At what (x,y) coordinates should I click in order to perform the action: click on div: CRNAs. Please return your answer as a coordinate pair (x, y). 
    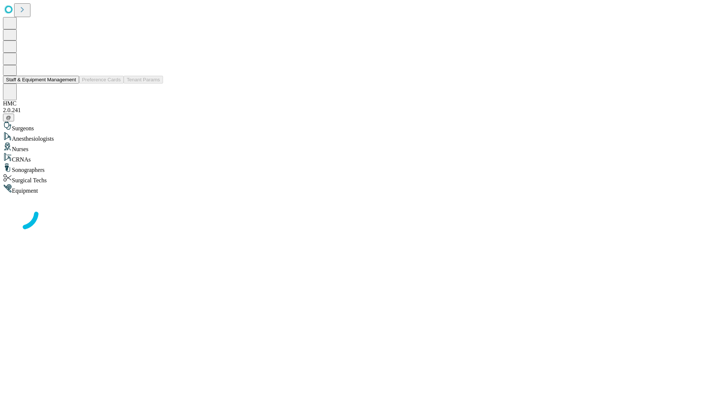
    Looking at the image, I should click on (356, 158).